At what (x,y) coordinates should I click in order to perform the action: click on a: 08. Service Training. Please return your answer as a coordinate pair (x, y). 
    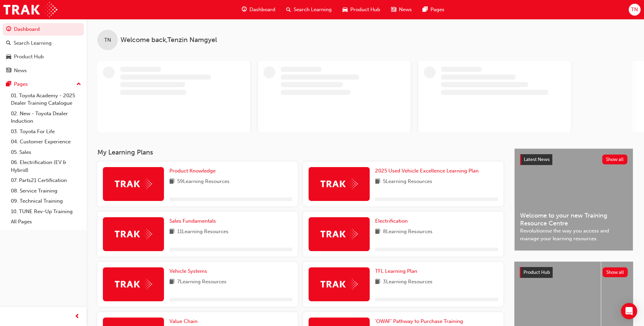
    Looking at the image, I should click on (46, 191).